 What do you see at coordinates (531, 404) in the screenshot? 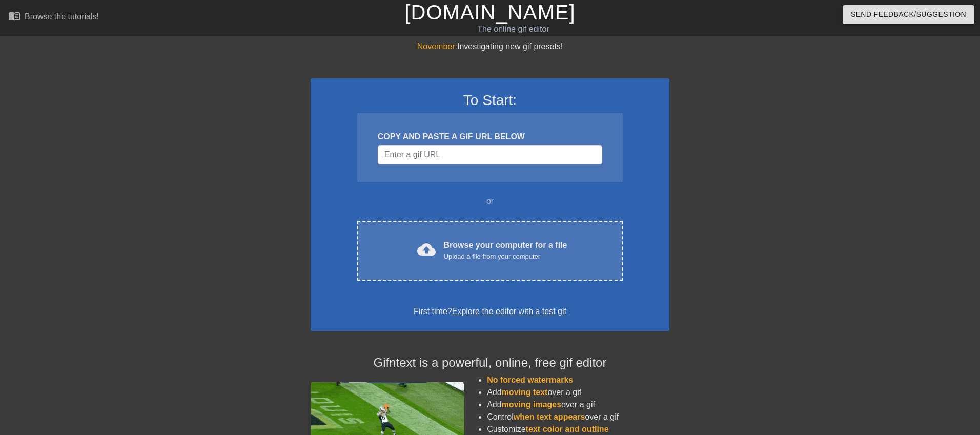
I see `span: moving images` at bounding box center [531, 404].